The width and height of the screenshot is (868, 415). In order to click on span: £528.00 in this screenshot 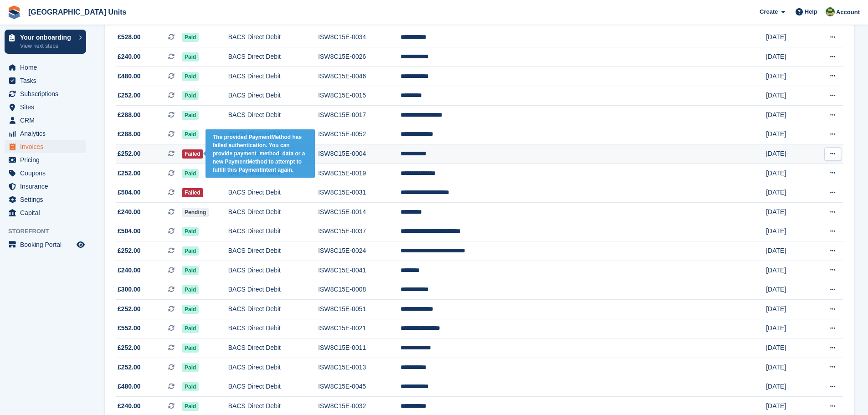, I will do `click(129, 37)`.